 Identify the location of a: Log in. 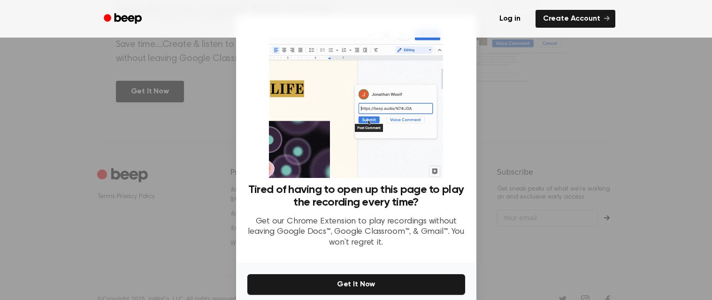
(510, 19).